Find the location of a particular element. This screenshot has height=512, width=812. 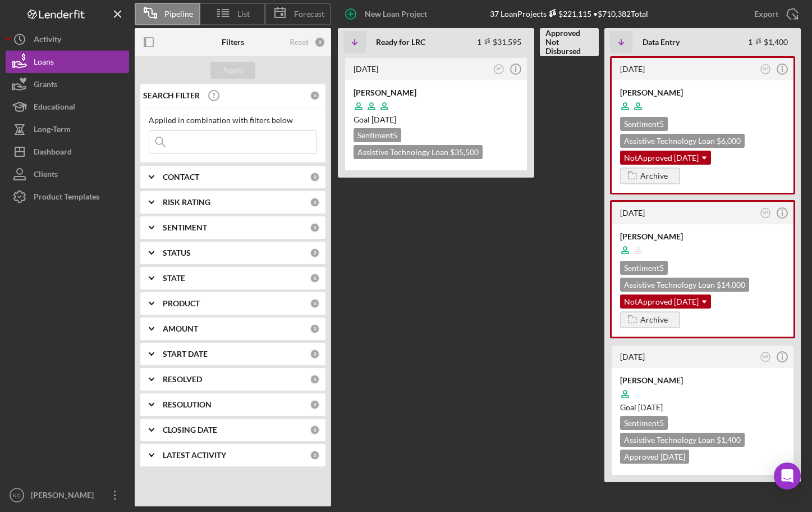

button: Product Templates is located at coordinates (67, 197).